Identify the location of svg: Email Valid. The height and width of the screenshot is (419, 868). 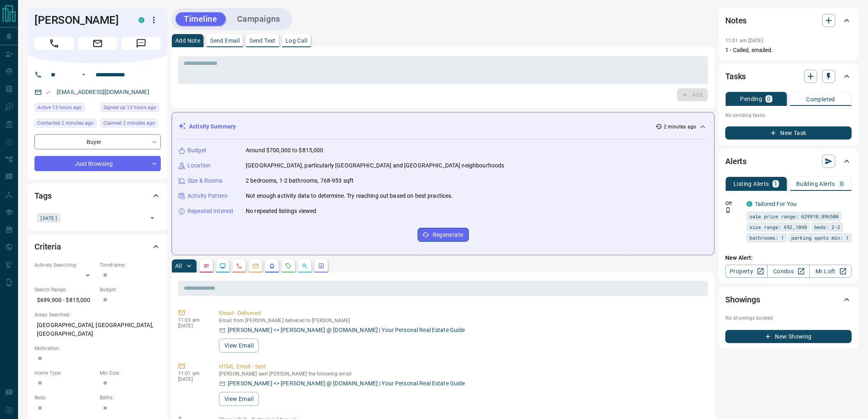
(48, 93).